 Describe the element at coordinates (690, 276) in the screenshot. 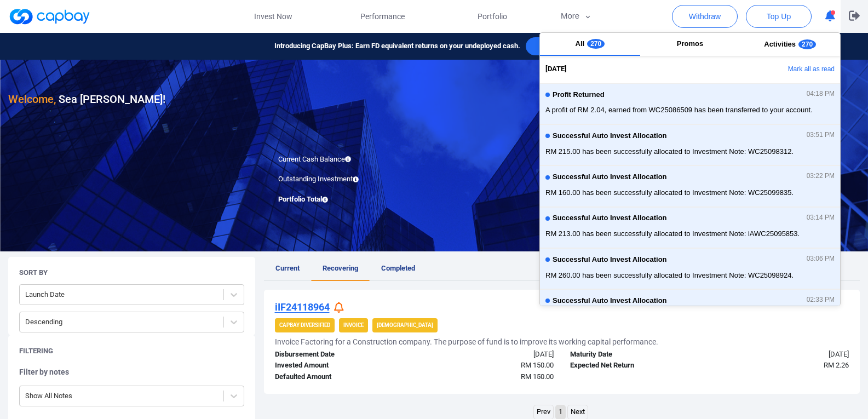

I see `span: RM 260.00 has been successfully allocated to Investment Note: WC25098924.` at that location.